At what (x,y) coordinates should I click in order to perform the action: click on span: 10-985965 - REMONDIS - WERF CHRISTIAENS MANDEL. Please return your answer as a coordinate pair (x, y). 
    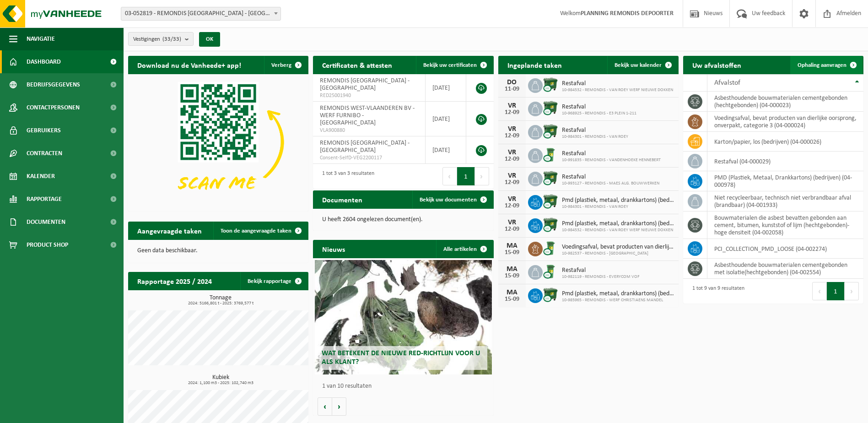
    Looking at the image, I should click on (618, 300).